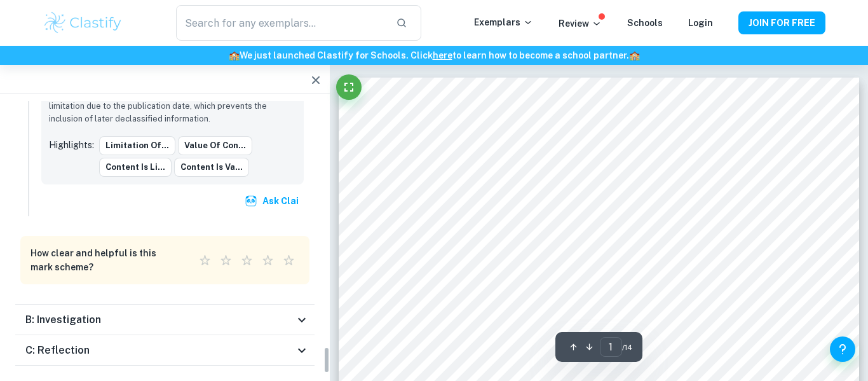  I want to click on h6: C: Reflection, so click(57, 351).